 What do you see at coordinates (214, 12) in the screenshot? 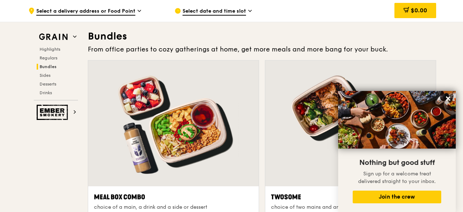
I see `span: Select date and time slot` at bounding box center [214, 12].